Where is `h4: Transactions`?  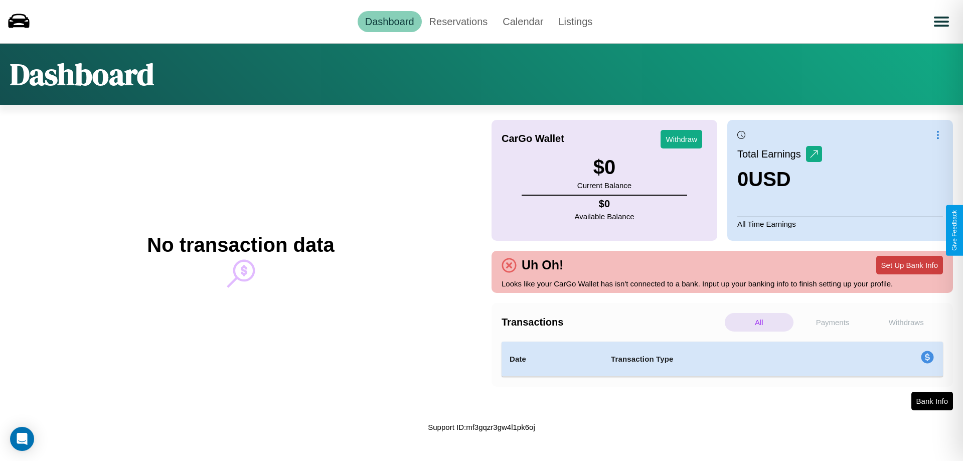
h4: Transactions is located at coordinates (612, 322).